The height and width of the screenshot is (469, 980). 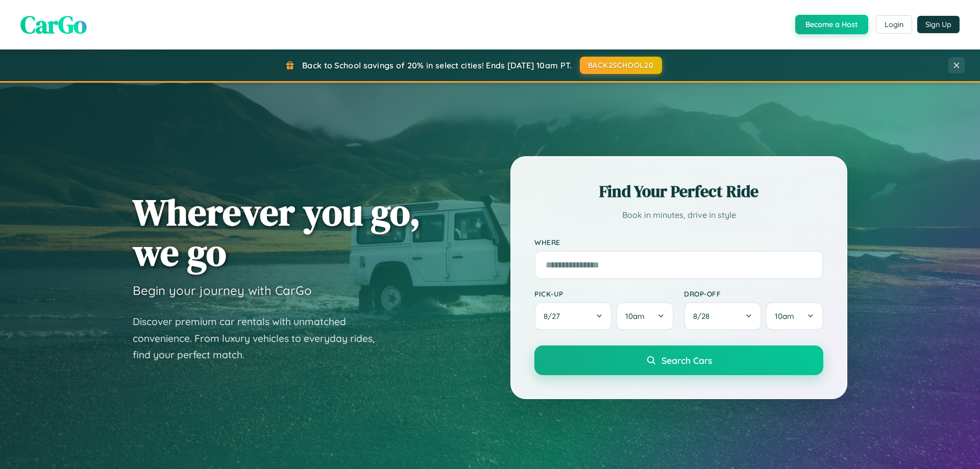 I want to click on button: 8/27, so click(x=573, y=316).